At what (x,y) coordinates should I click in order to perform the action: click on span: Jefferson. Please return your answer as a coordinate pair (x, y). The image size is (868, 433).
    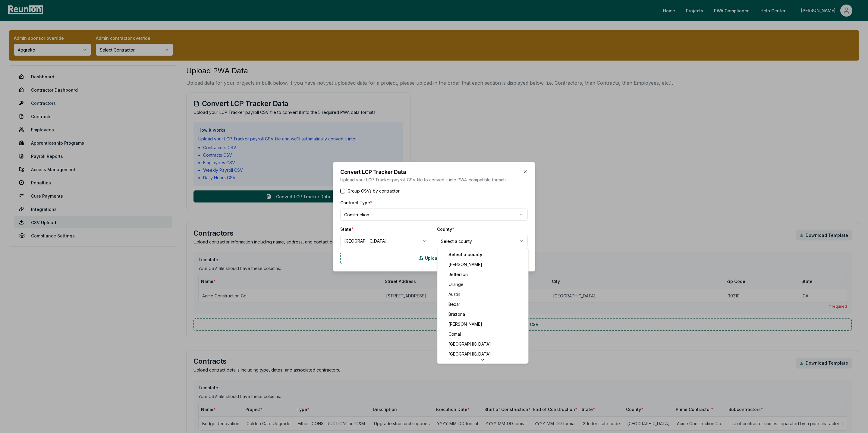
    Looking at the image, I should click on (458, 274).